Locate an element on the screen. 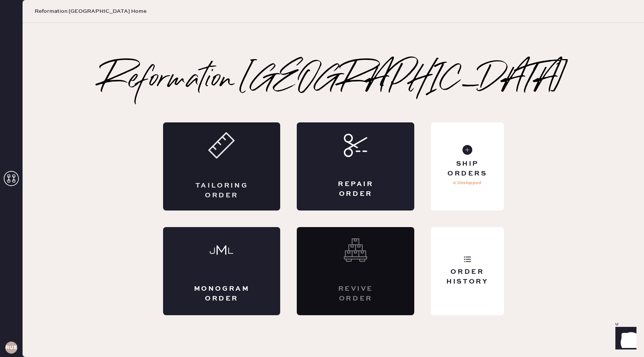 This screenshot has width=644, height=357. div: Interested? Contact us at care@hemster.co is located at coordinates (356, 271).